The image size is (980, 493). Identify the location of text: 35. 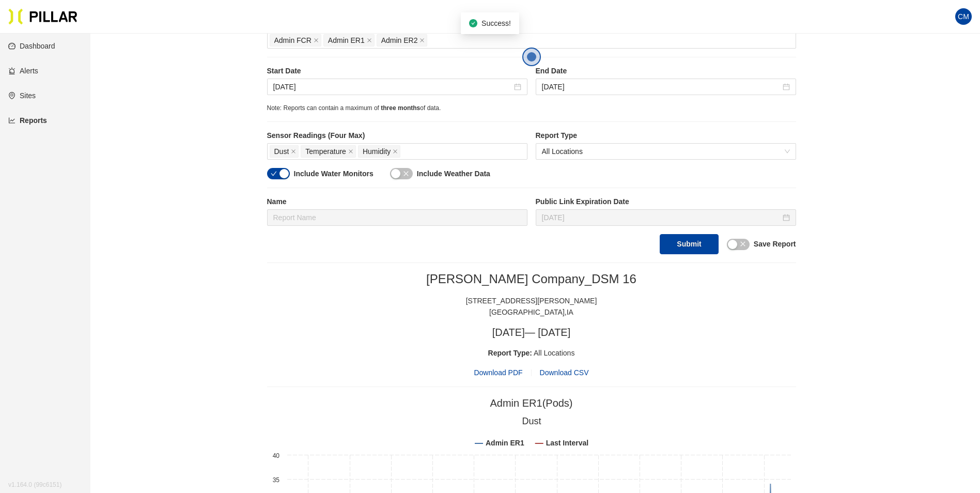
(276, 480).